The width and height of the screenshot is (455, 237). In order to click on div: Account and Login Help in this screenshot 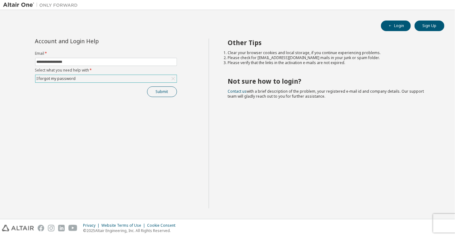, I will do `click(92, 41)`.